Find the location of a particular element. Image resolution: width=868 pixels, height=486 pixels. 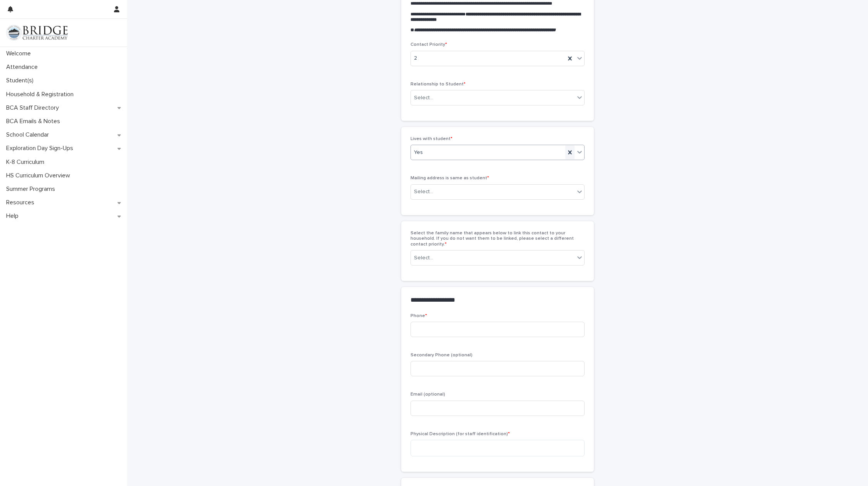

span: Select the family name that appears below to link this contact to your household. If you do not w... is located at coordinates (492, 238).